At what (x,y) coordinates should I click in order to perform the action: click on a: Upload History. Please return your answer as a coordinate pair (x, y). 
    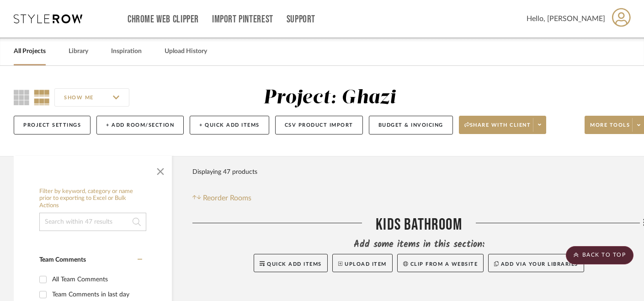
    Looking at the image, I should click on (186, 51).